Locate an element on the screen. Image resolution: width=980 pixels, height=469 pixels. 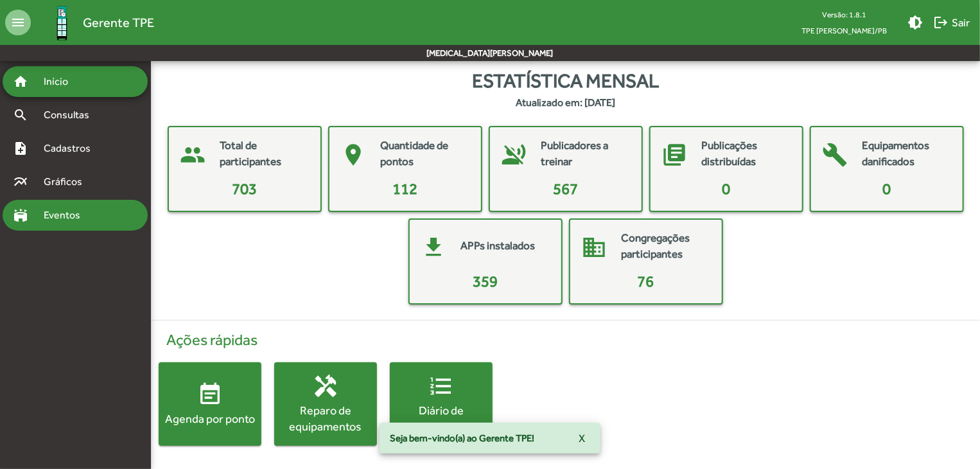
span: 703 is located at coordinates (244, 188).